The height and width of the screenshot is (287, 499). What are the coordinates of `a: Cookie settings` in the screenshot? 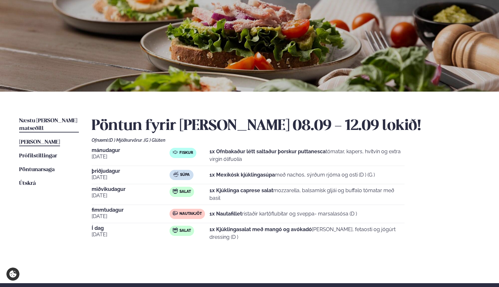 It's located at (13, 274).